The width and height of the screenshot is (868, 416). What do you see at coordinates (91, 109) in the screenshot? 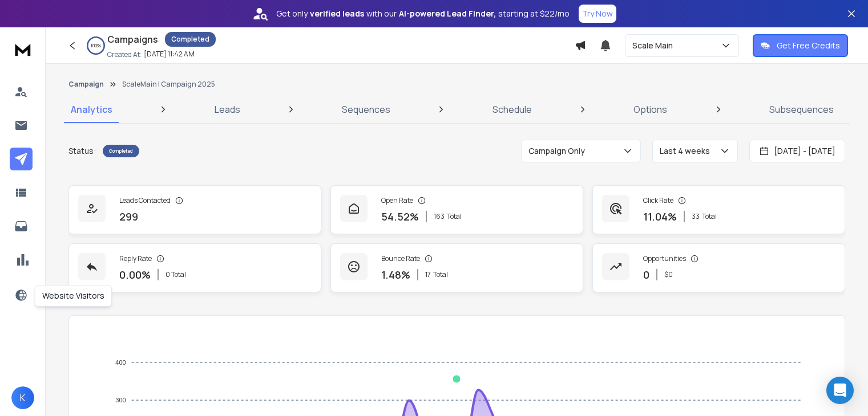
I see `p: Analytics` at bounding box center [91, 109].